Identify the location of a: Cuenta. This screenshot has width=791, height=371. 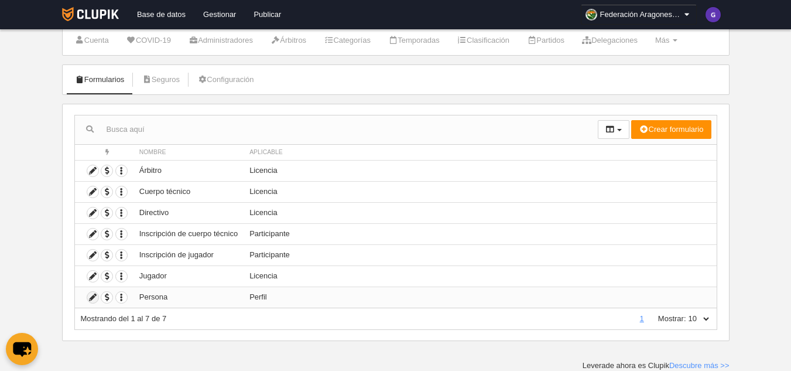
(92, 40).